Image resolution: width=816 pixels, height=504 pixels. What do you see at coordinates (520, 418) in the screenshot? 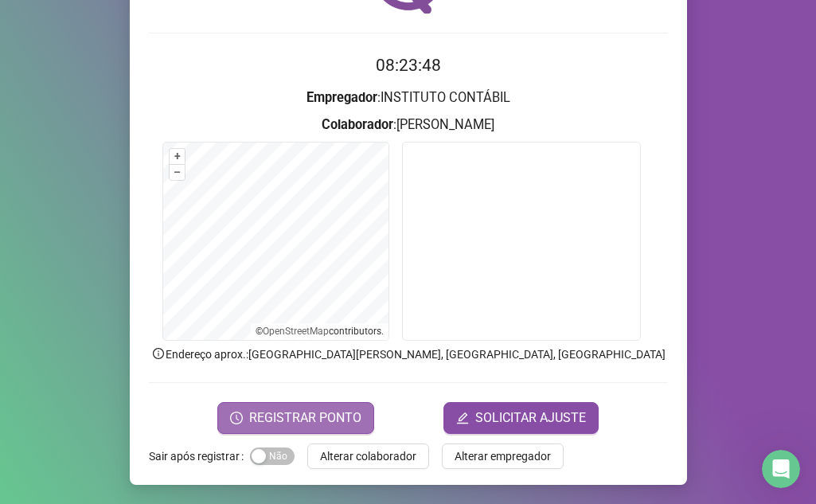
I see `button: editSOLICITAR AJUSTE` at bounding box center [520, 418].